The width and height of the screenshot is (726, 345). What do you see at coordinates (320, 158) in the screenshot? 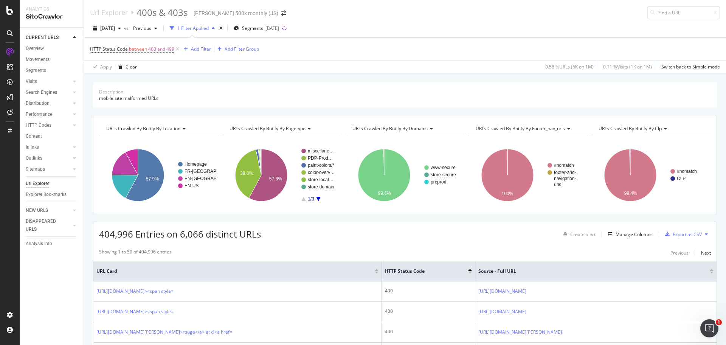
I see `text: PDP-Prod…` at bounding box center [320, 158].